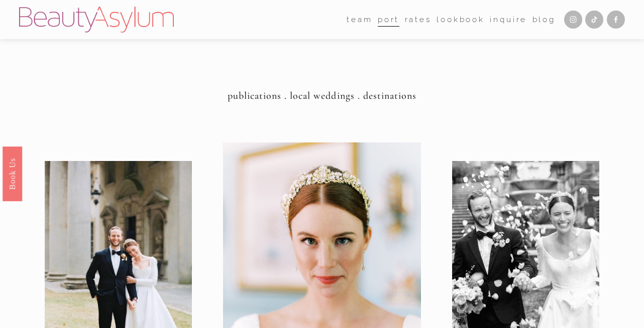  What do you see at coordinates (616, 20) in the screenshot?
I see `a: Facebook` at bounding box center [616, 20].